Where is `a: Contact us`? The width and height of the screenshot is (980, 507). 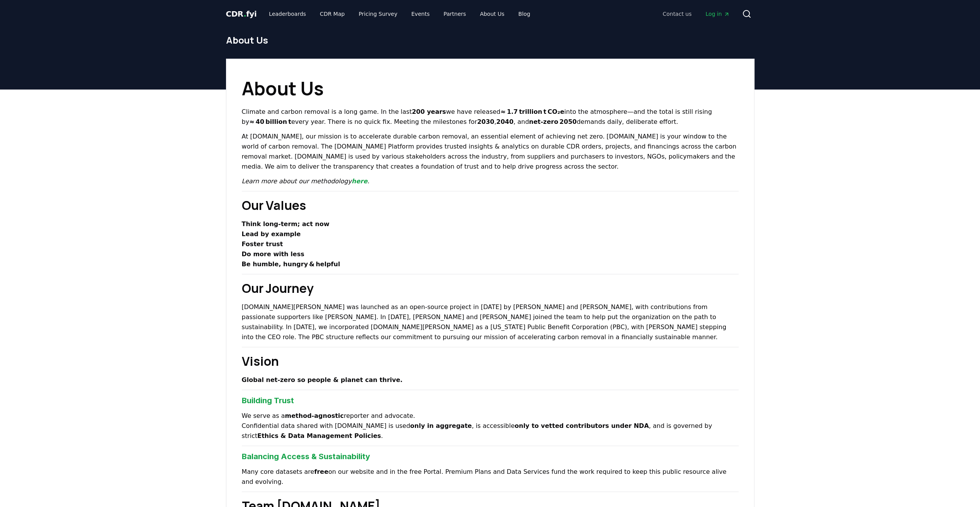
a: Contact us is located at coordinates (677, 14).